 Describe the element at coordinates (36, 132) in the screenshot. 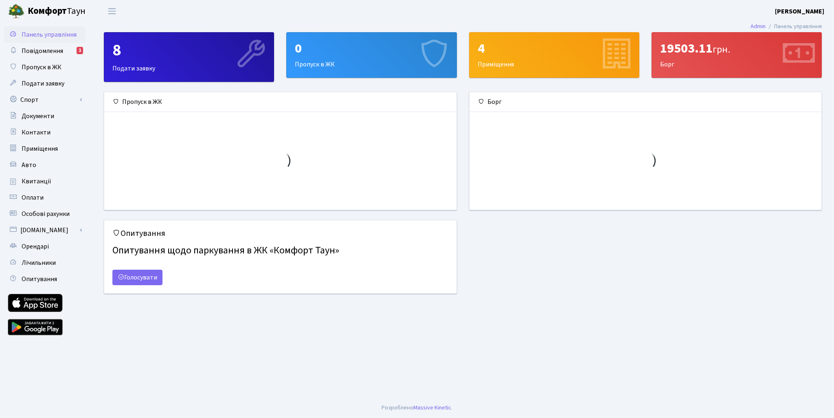

I see `span: Контакти` at that location.